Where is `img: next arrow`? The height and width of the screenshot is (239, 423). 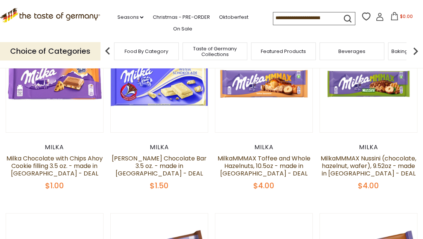 img: next arrow is located at coordinates (415, 51).